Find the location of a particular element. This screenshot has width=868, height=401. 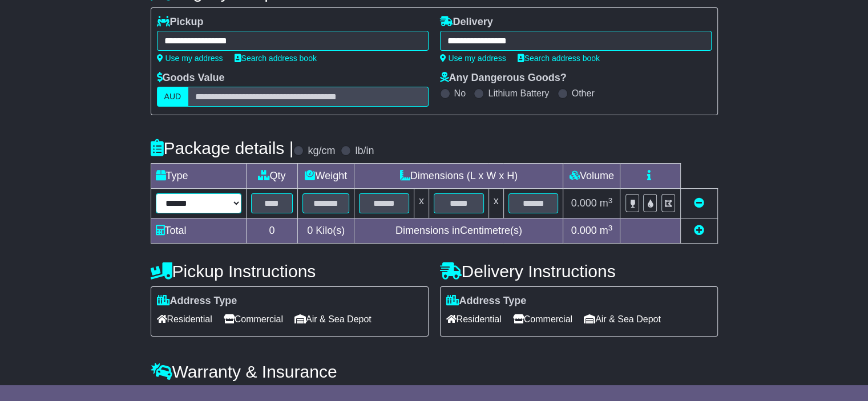

label: Lithium Battery is located at coordinates (518, 93).